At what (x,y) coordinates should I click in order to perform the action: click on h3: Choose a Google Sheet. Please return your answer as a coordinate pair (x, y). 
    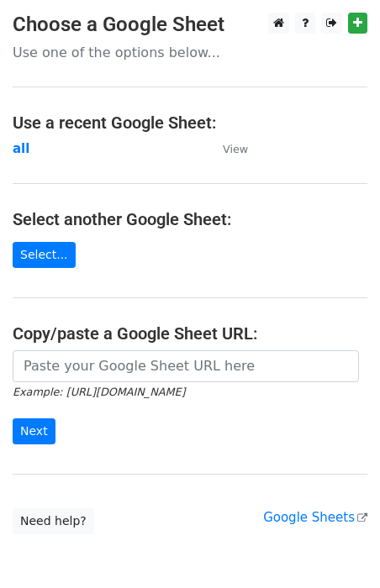
    Looking at the image, I should click on (190, 24).